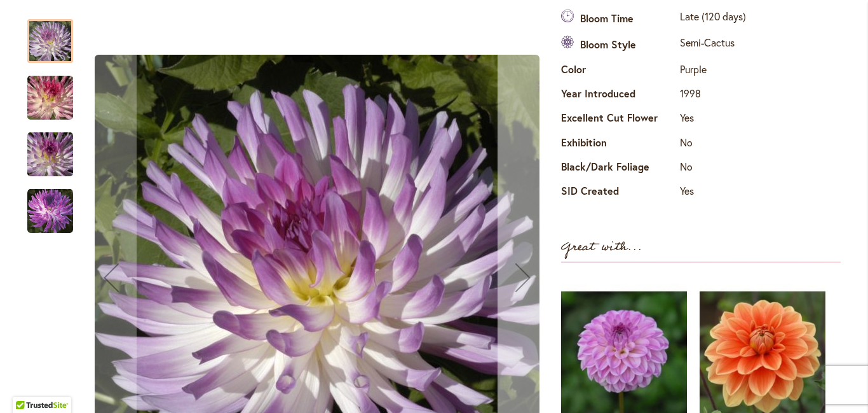 The width and height of the screenshot is (868, 413). Describe the element at coordinates (602, 247) in the screenshot. I see `strong: Great with...` at that location.